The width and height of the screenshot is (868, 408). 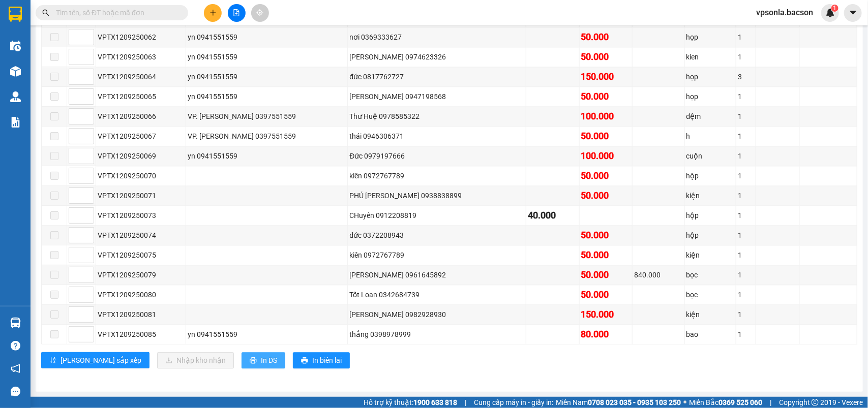 I want to click on div: VPTX1209250069, so click(x=141, y=156).